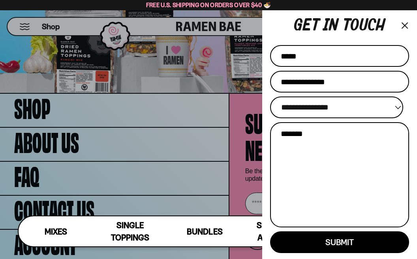  Describe the element at coordinates (331, 26) in the screenshot. I see `div: in` at that location.